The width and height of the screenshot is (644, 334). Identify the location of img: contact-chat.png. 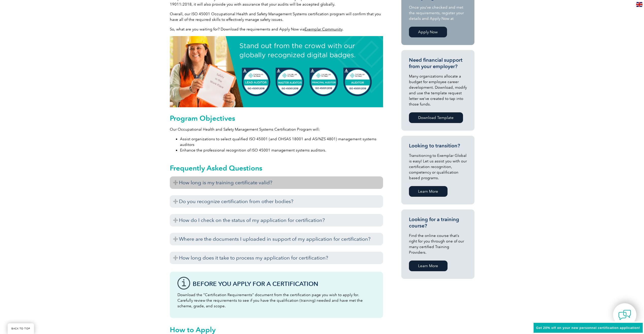
(625, 315).